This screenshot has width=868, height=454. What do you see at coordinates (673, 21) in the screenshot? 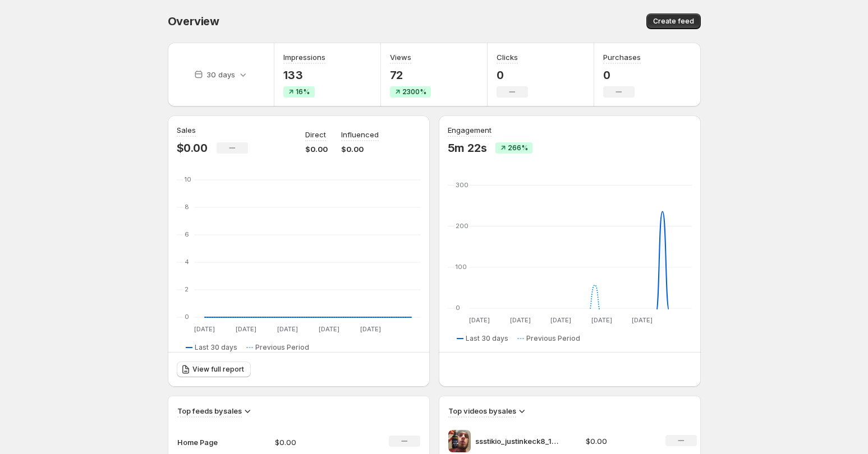
I see `button: Create feed` at bounding box center [673, 21].